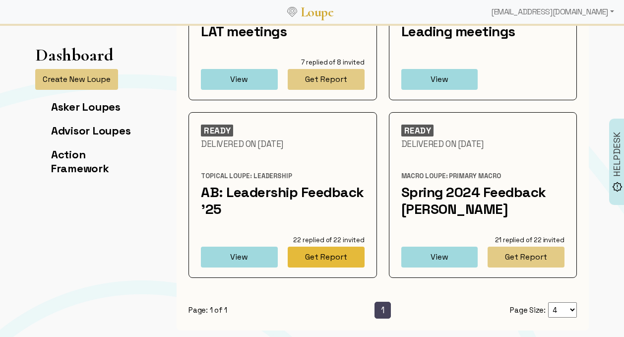 The height and width of the screenshot is (337, 624). I want to click on a: Current Page is 1, so click(382, 310).